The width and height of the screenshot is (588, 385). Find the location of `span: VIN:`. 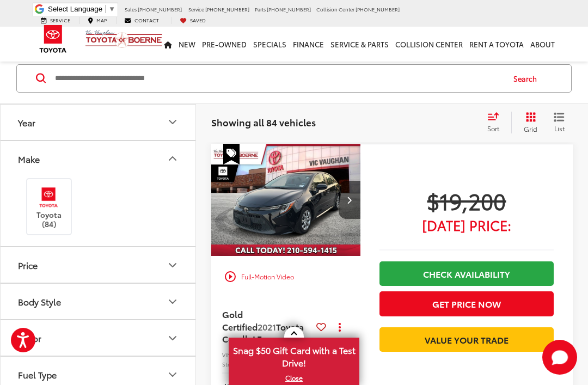

span: VIN: is located at coordinates (227, 355).